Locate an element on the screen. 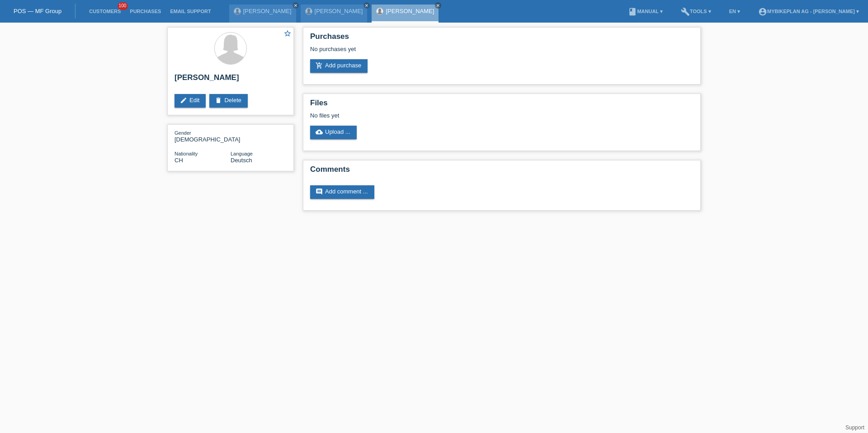 The image size is (868, 433). h2: Purchases is located at coordinates (502, 39).